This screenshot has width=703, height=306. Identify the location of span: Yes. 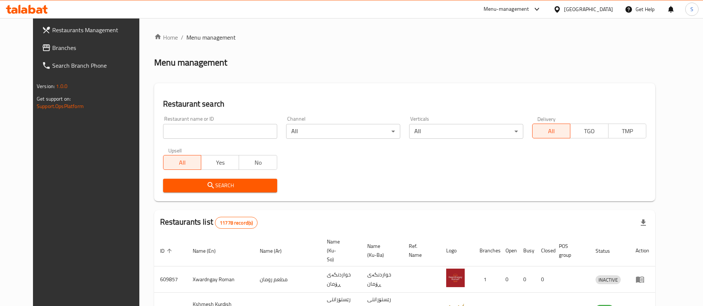
(220, 163).